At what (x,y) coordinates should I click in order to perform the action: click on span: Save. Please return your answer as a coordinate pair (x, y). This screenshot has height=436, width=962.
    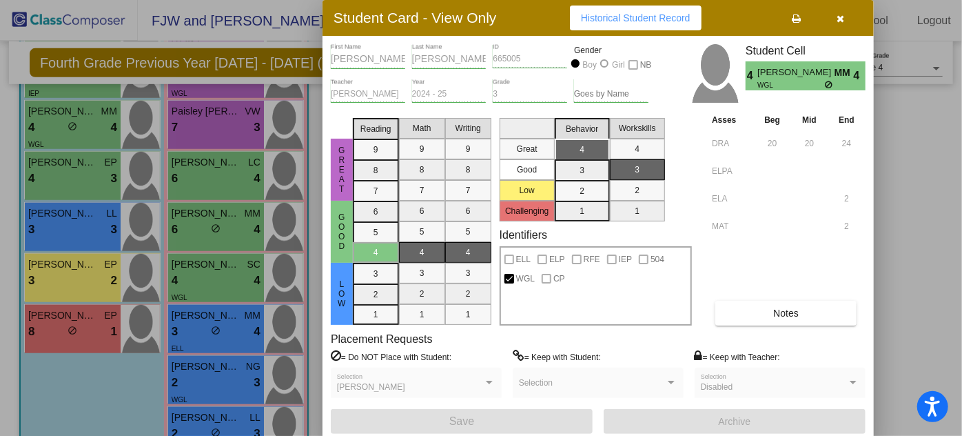
    Looking at the image, I should click on (462, 420).